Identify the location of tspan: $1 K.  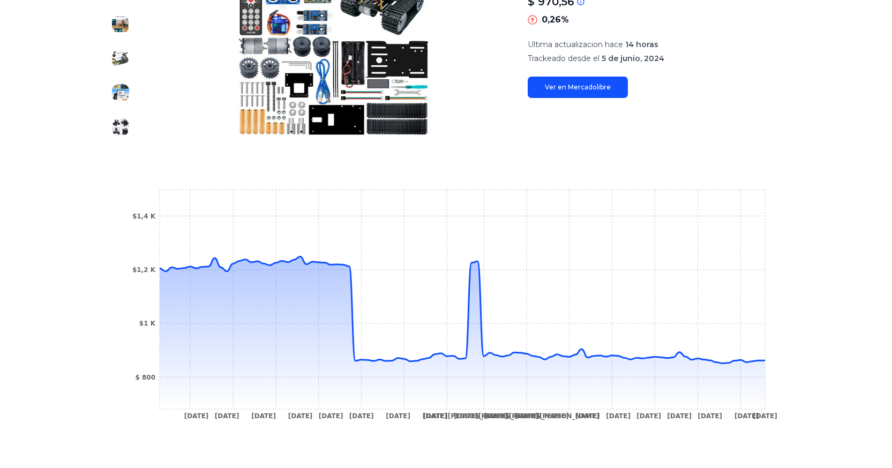
(147, 324).